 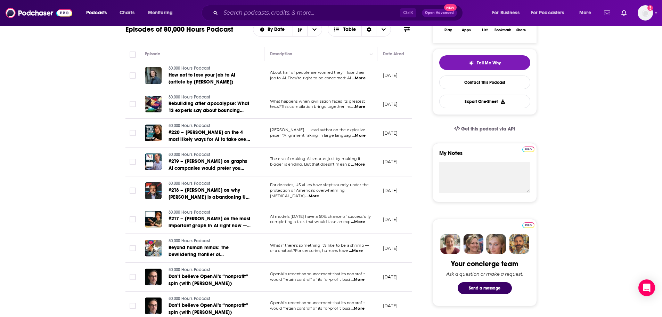 I want to click on button: Show profile menu, so click(x=646, y=13).